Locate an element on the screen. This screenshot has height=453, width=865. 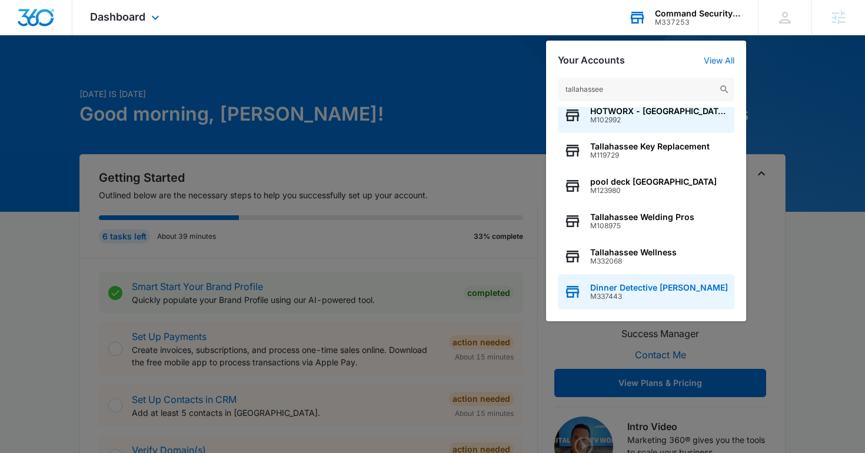
input: Search Accounts is located at coordinates (646, 89).